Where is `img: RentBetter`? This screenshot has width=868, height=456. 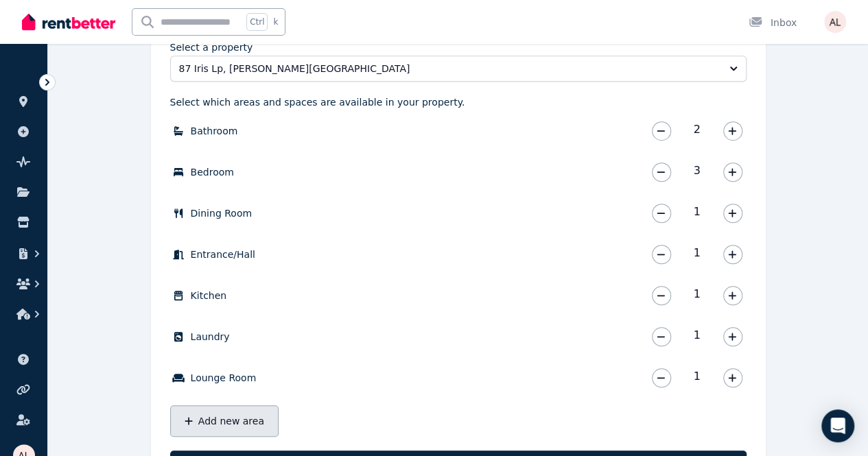 img: RentBetter is located at coordinates (69, 22).